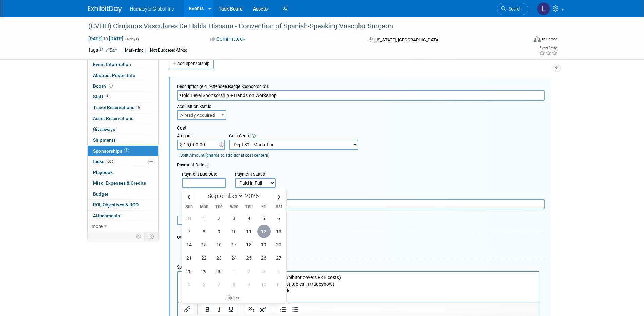  I want to click on span: September 26, 2025, so click(264, 258).